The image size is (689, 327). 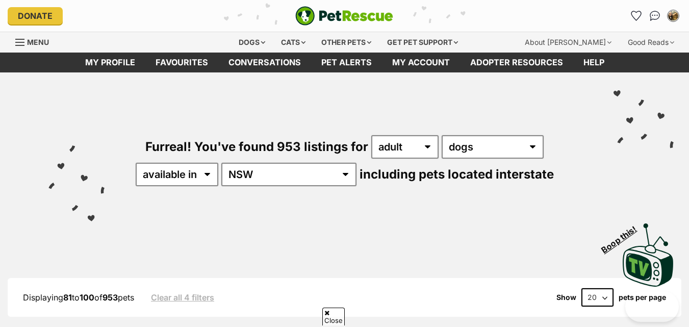 What do you see at coordinates (265, 62) in the screenshot?
I see `a: conversations` at bounding box center [265, 62].